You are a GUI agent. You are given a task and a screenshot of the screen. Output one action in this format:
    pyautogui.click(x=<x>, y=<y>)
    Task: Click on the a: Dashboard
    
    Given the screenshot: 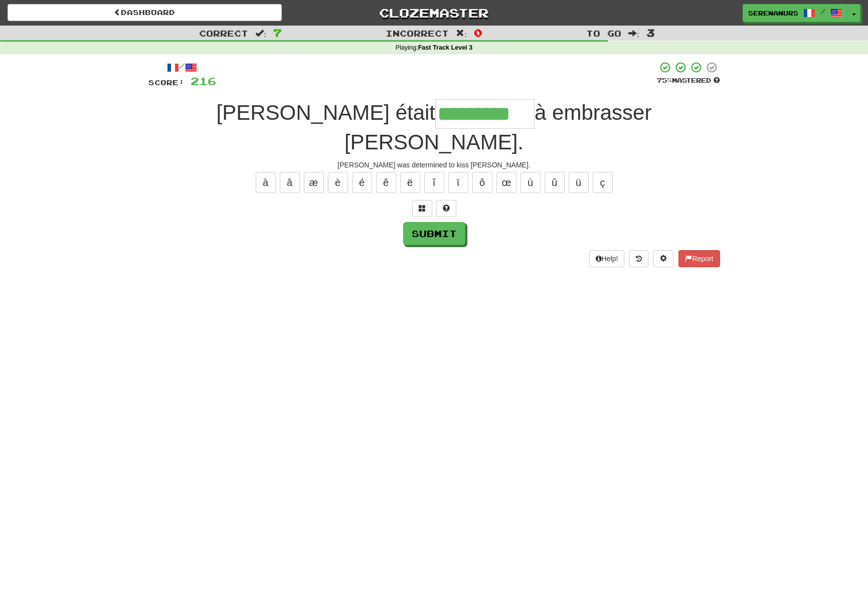 What is the action you would take?
    pyautogui.click(x=145, y=13)
    